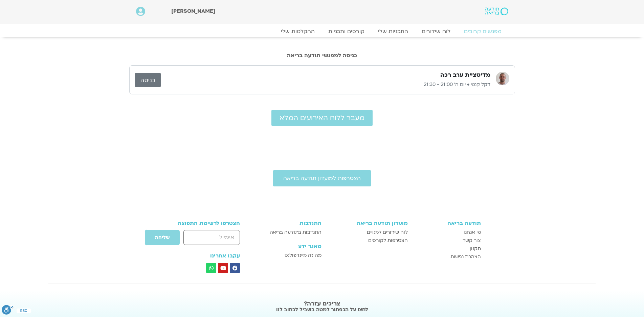 This screenshot has height=317, width=644. What do you see at coordinates (322, 118) in the screenshot?
I see `span: מעבר ללוח האירועים המלא` at bounding box center [322, 118].